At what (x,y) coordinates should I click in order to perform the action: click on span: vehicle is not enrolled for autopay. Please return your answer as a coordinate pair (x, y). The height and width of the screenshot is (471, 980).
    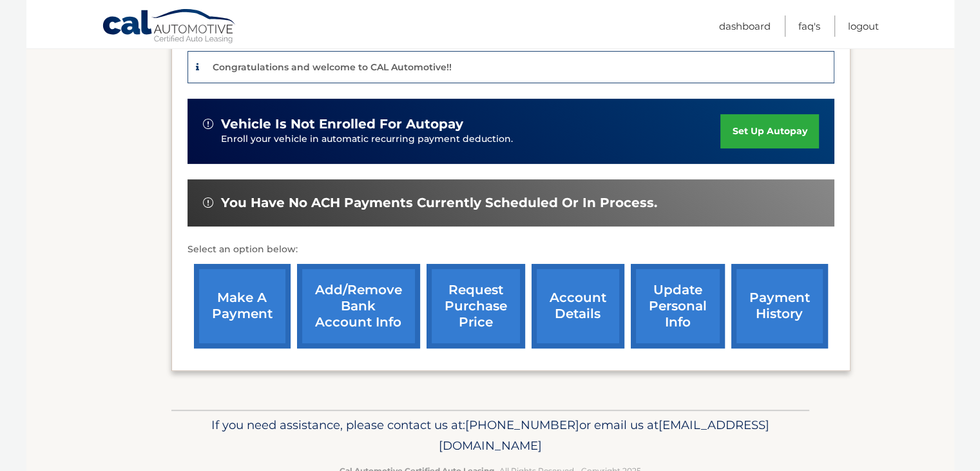
    Looking at the image, I should click on (342, 124).